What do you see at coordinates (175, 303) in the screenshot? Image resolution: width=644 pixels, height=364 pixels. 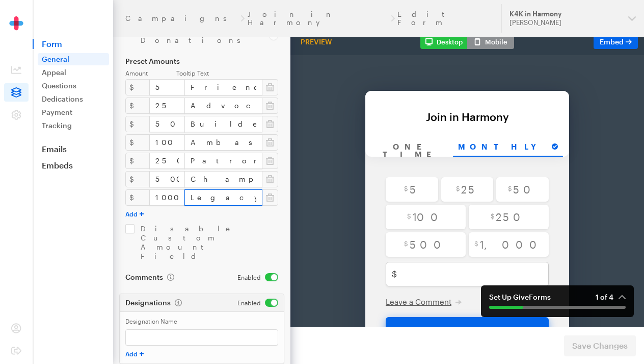 I see `div: Designations` at bounding box center [175, 303].